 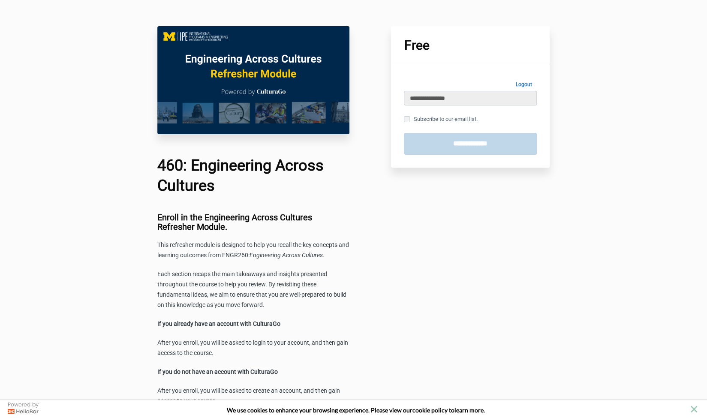 What do you see at coordinates (253, 396) in the screenshot?
I see `p: After you enroll, you will be asked to create an account, and then gain access to your course.` at bounding box center [253, 396].